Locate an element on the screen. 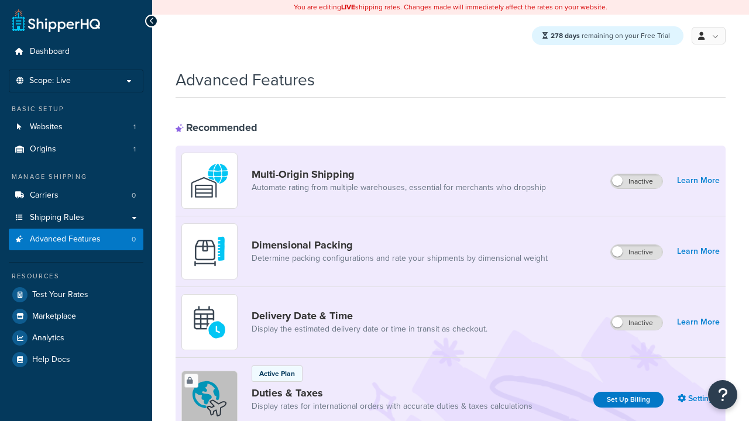  div: Resources is located at coordinates (76, 276).